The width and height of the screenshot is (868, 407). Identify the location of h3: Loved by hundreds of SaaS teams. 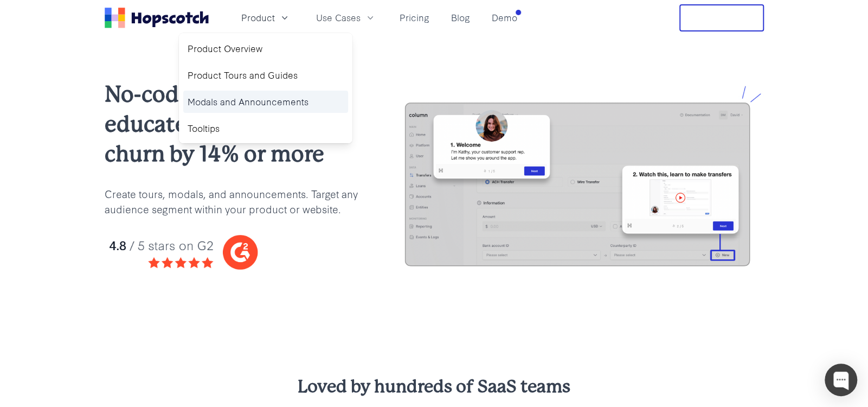
(434, 387).